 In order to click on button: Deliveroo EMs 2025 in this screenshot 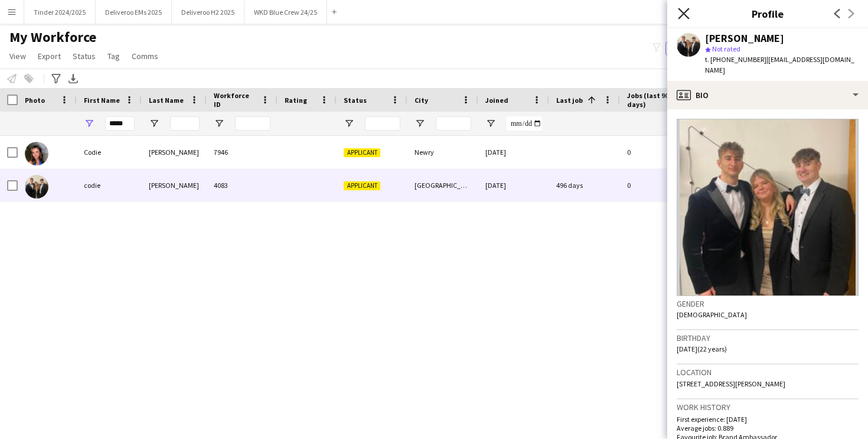, I will do `click(133, 12)`.